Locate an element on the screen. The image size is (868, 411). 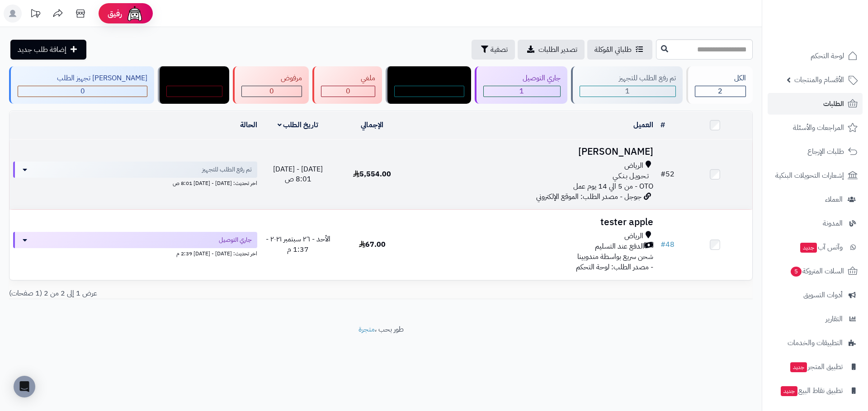
span: تـحـويـل بـنـكـي is located at coordinates (631, 176).